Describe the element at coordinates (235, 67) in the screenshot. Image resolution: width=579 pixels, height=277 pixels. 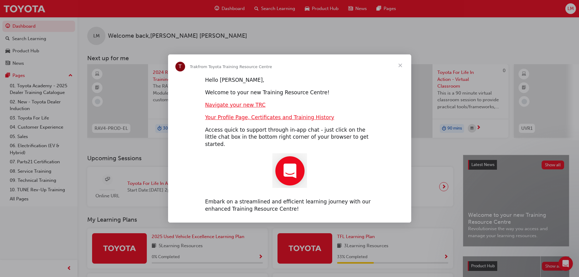
I see `span: from Toyota Training Resource Centre` at that location.